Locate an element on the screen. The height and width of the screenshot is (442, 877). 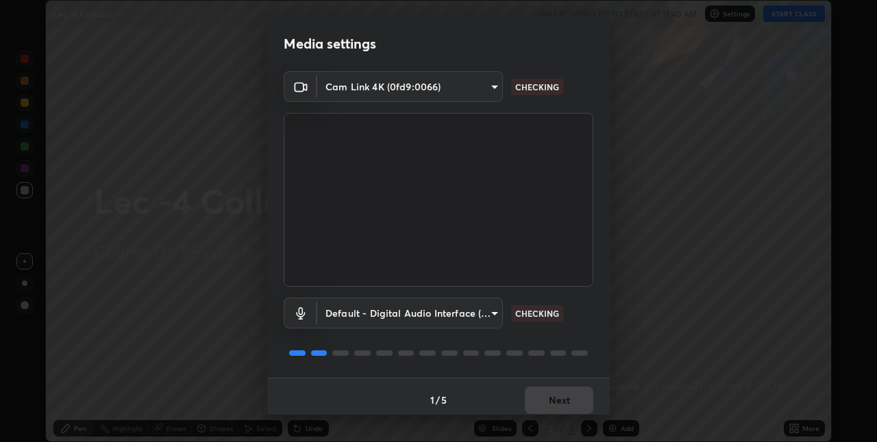
h2: Media settings is located at coordinates (329, 44).